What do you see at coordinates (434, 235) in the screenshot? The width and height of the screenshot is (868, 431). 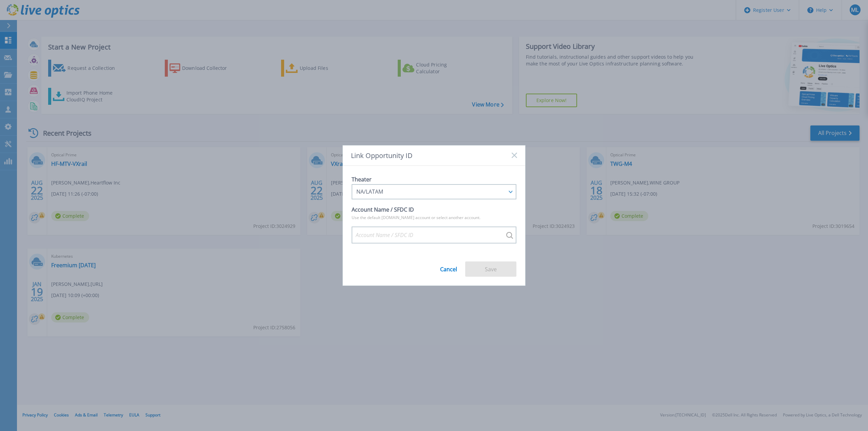 I see `input: Account Name / SFDC ID` at bounding box center [434, 235].